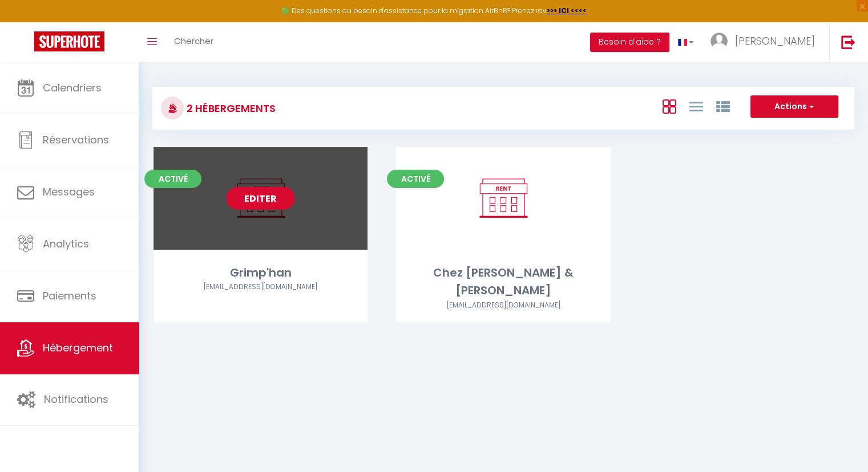 The image size is (868, 472). I want to click on span: Analytics, so click(66, 243).